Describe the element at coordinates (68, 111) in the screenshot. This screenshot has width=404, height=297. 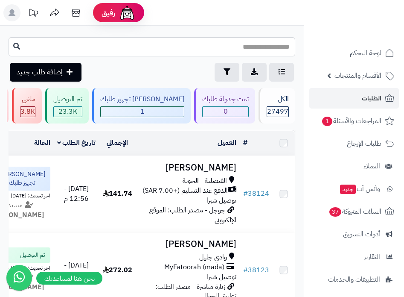
I see `div: 23300` at that location.